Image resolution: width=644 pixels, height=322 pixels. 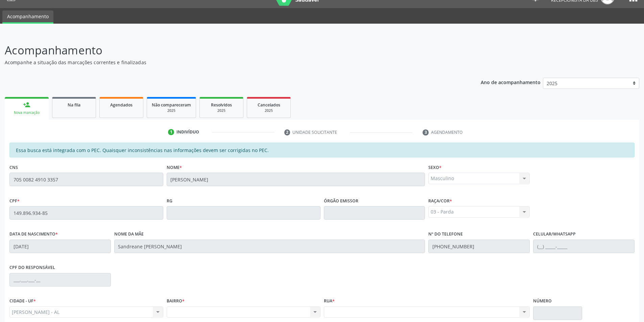 What do you see at coordinates (322, 150) in the screenshot?
I see `div: Essa busca está integrada com o PEC. Quaisquer inconsistências nas informações devem ser corrigid...` at bounding box center [322, 150].